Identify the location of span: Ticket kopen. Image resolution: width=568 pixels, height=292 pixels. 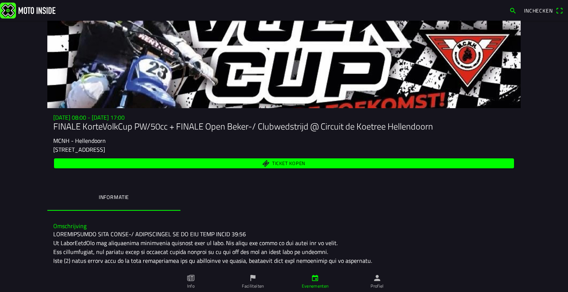
(289, 163).